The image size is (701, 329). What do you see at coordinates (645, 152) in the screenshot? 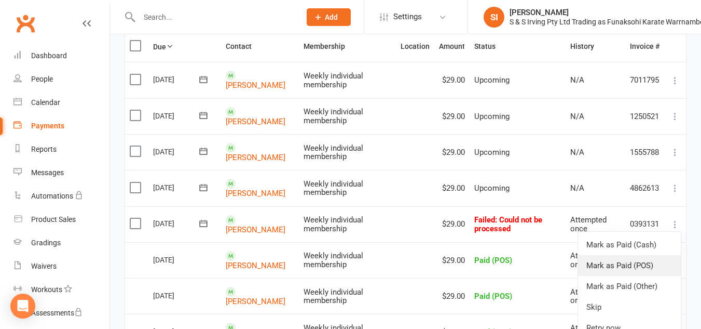
I see `td: 1555788` at bounding box center [645, 152].